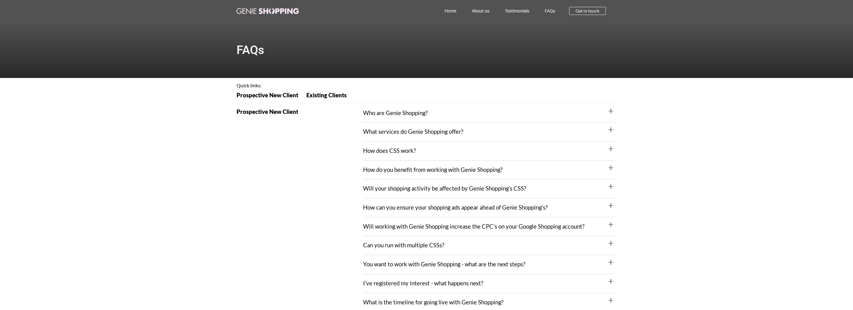 This screenshot has width=853, height=310. What do you see at coordinates (489, 113) in the screenshot?
I see `div: Who are Genie Shopping?` at bounding box center [489, 113].